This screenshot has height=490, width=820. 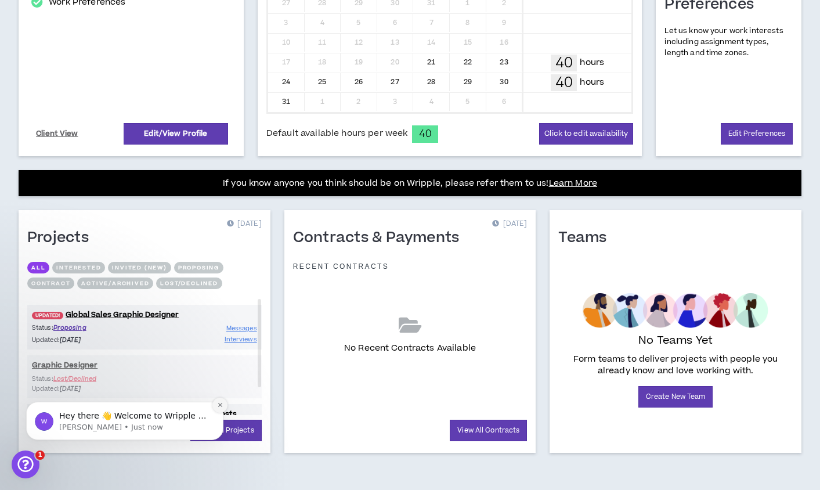 What do you see at coordinates (729, 42) in the screenshot?
I see `p: Let us know your work interests including assignment types, length and time zones.` at bounding box center [729, 42].